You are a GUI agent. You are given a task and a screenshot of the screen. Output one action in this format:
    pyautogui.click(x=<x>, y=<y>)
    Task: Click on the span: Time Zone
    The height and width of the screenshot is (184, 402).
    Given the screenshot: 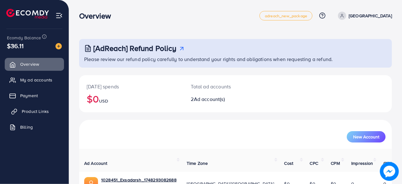 What is the action you would take?
    pyautogui.click(x=197, y=164)
    